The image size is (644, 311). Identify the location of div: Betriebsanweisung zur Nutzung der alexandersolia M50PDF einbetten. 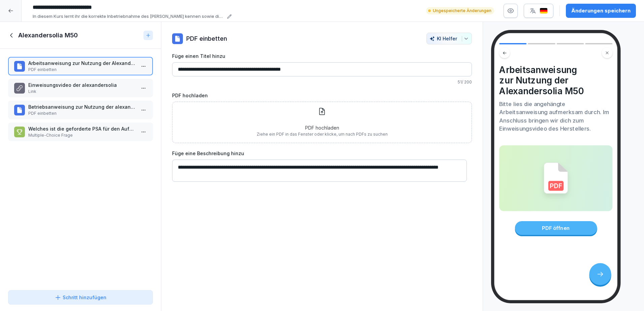
(81, 109).